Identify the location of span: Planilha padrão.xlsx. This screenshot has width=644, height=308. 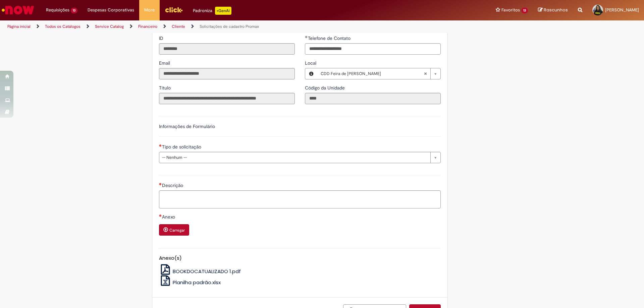
(196, 282).